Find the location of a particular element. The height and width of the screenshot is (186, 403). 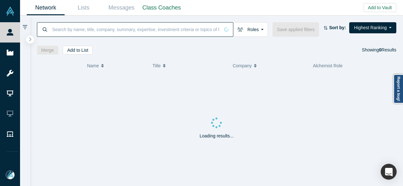

strong: 0 is located at coordinates (380, 50).